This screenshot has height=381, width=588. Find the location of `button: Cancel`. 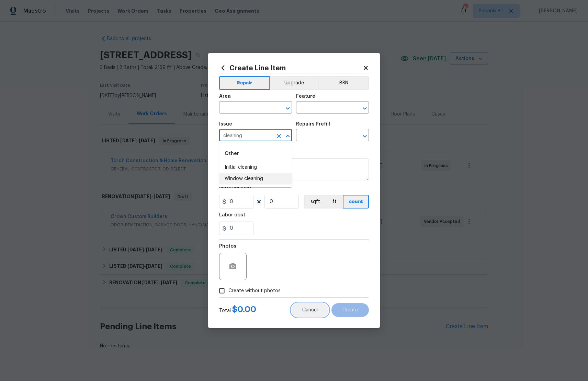

button: Cancel is located at coordinates (310, 310).